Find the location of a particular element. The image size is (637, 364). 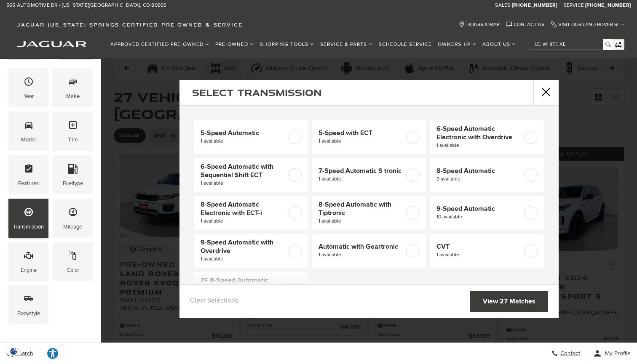

span: 6 available is located at coordinates (480, 180).